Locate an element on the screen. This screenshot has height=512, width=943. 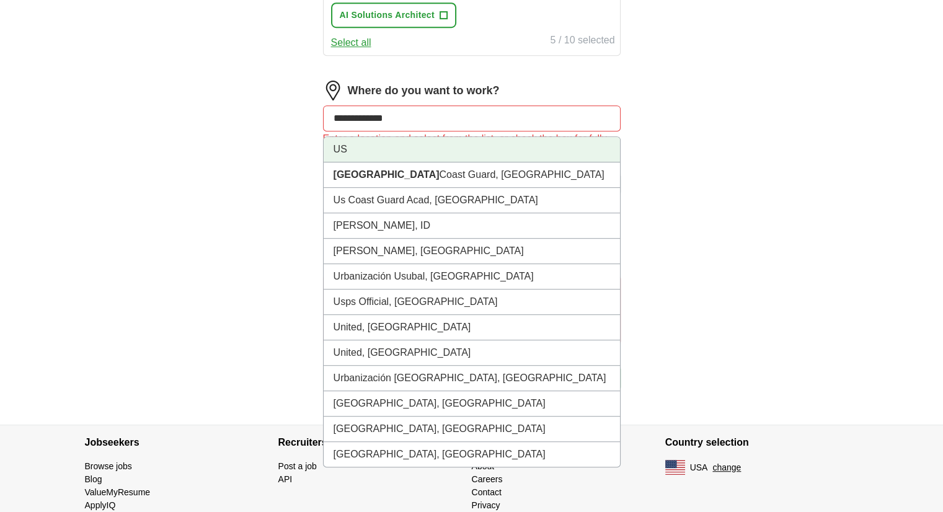
button: change is located at coordinates (727, 467).